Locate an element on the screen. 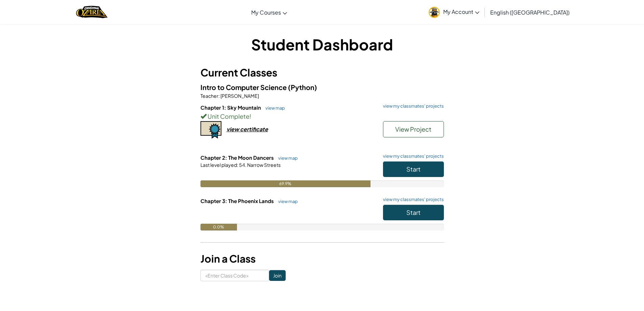 The image size is (644, 311). img: certificate-icon.png is located at coordinates (211, 130).